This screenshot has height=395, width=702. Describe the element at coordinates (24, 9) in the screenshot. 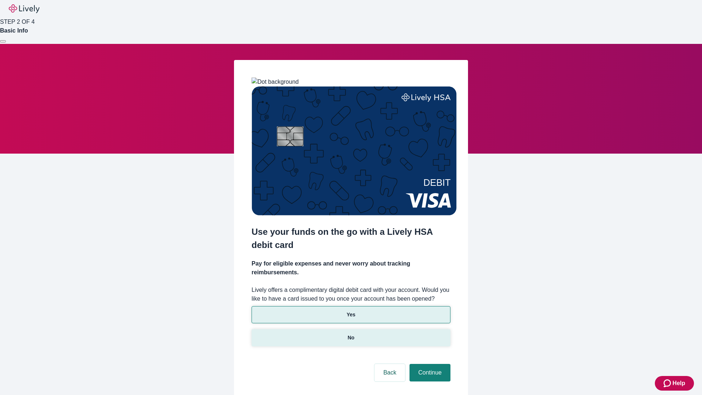

I see `img: Lively` at that location.